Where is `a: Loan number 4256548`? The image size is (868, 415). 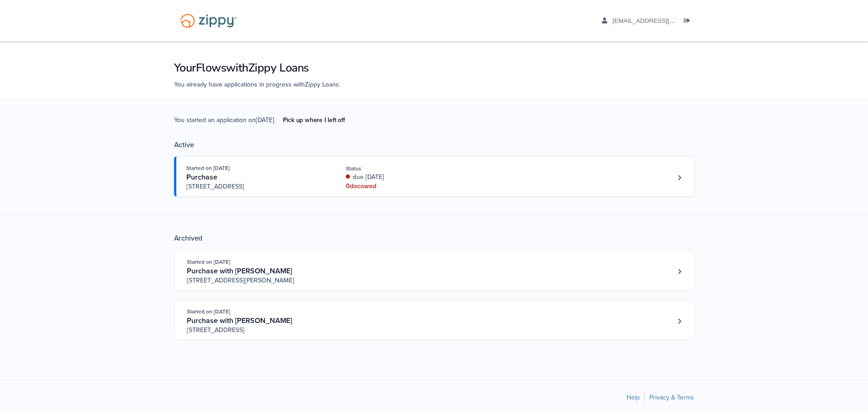 a: Loan number 4256548 is located at coordinates (680, 178).